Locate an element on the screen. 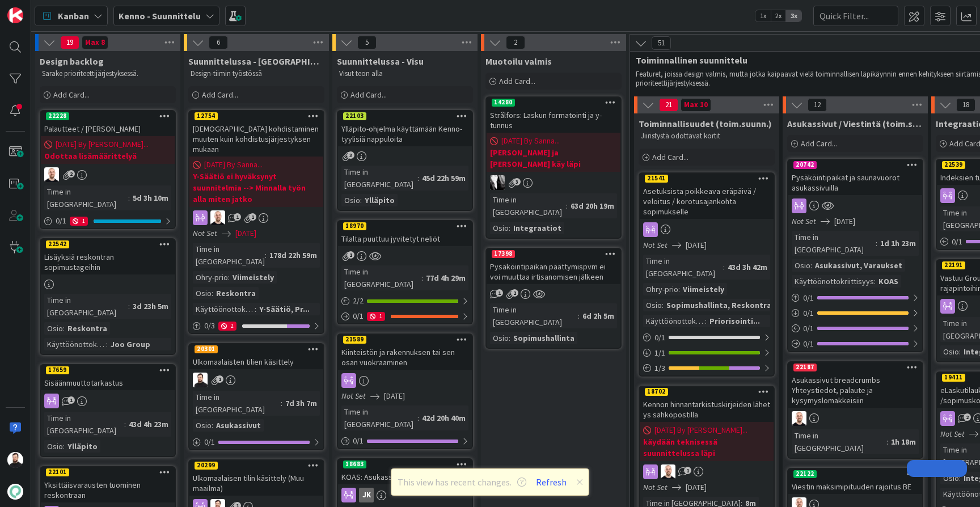 The width and height of the screenshot is (980, 507). img: TK is located at coordinates (15, 459).